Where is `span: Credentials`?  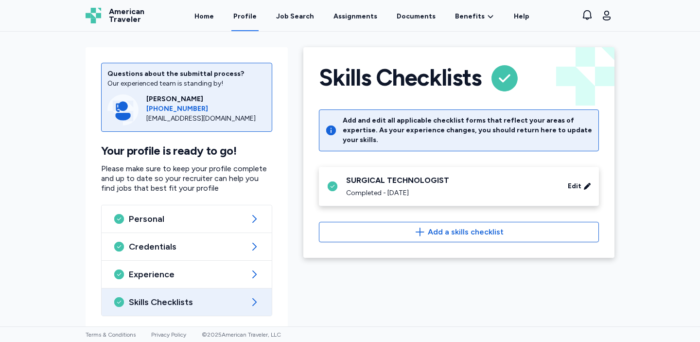
span: Credentials is located at coordinates (187, 247).